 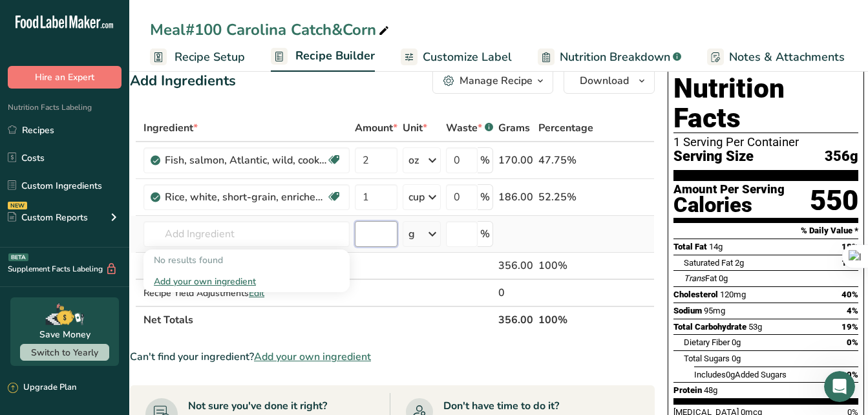 I want to click on span: Switch to Yearly, so click(x=64, y=353).